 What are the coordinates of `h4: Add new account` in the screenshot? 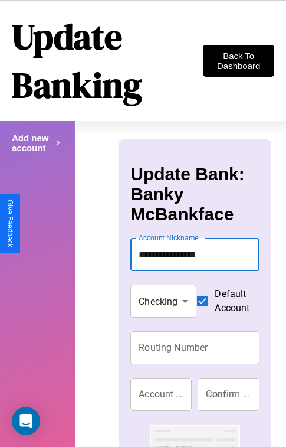 It's located at (32, 143).